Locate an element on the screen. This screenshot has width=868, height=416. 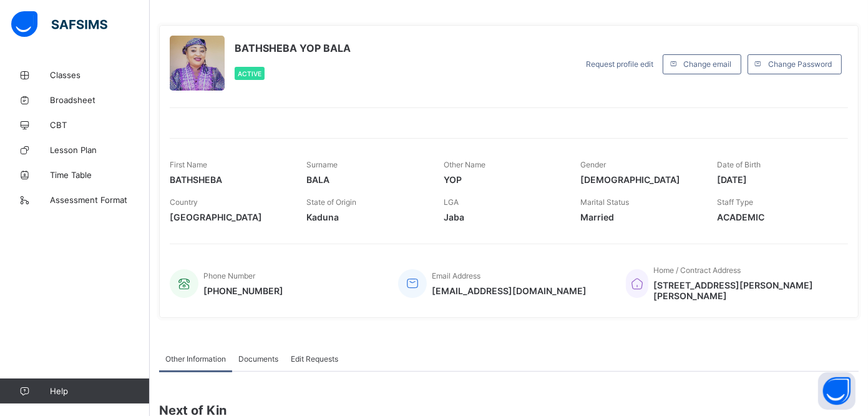
span: Staff Type is located at coordinates (736, 202).